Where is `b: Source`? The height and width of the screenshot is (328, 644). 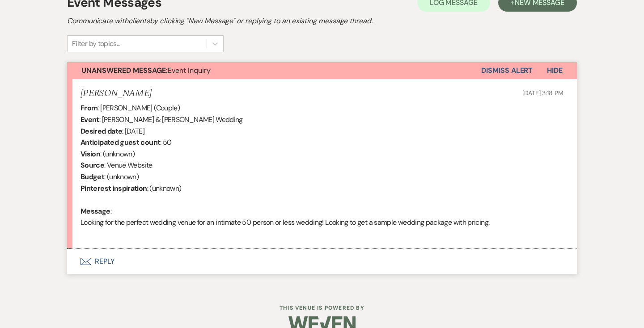
b: Source is located at coordinates (92, 165).